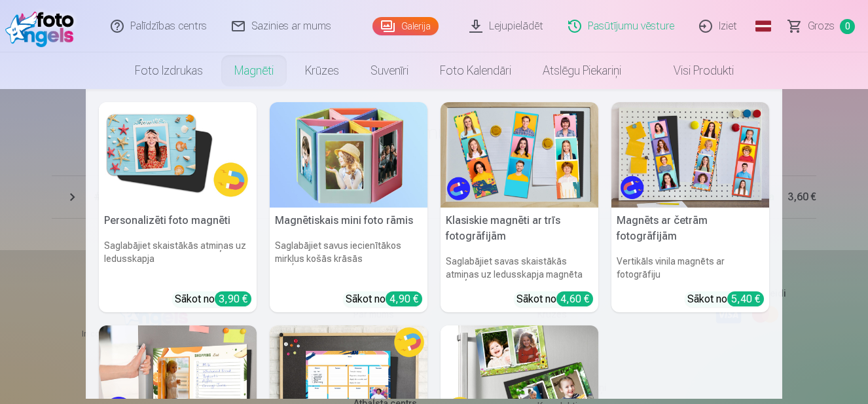 The width and height of the screenshot is (868, 404). Describe the element at coordinates (322, 71) in the screenshot. I see `a: Krūzes` at that location.